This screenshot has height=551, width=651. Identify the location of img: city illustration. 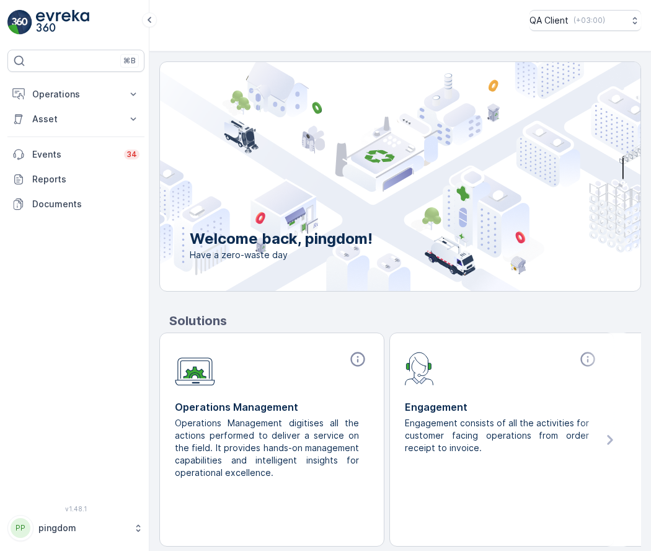
(372, 176).